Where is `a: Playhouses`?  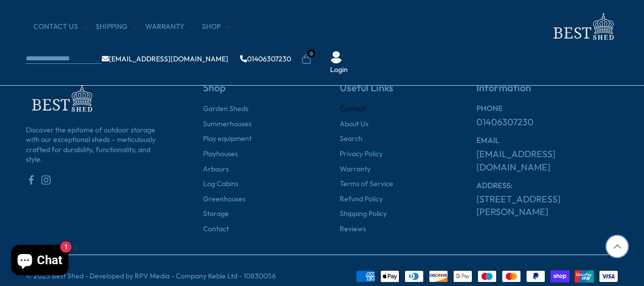 a: Playhouses is located at coordinates (220, 154).